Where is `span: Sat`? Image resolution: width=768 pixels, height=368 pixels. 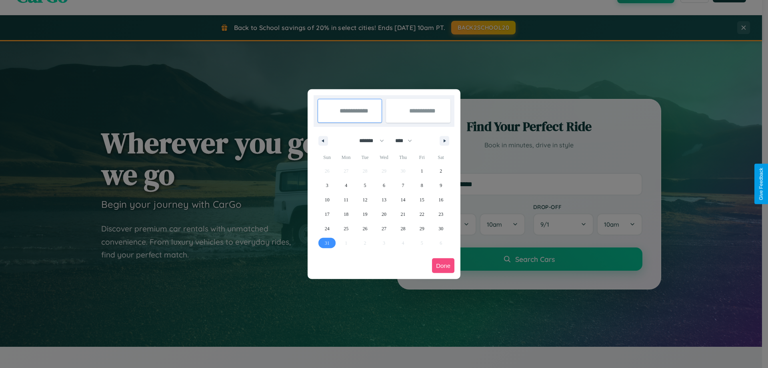
span: Sat is located at coordinates (441, 157).